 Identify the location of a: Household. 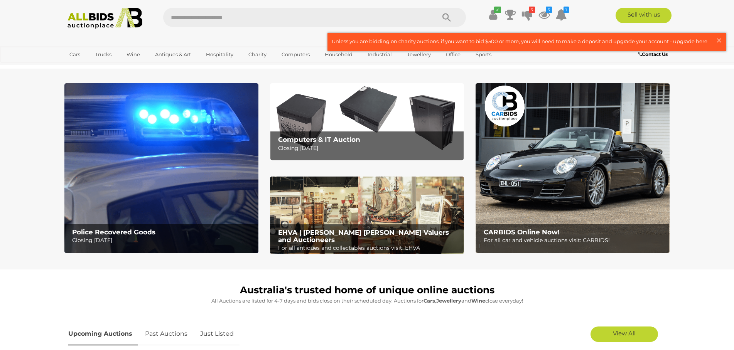
(339, 54).